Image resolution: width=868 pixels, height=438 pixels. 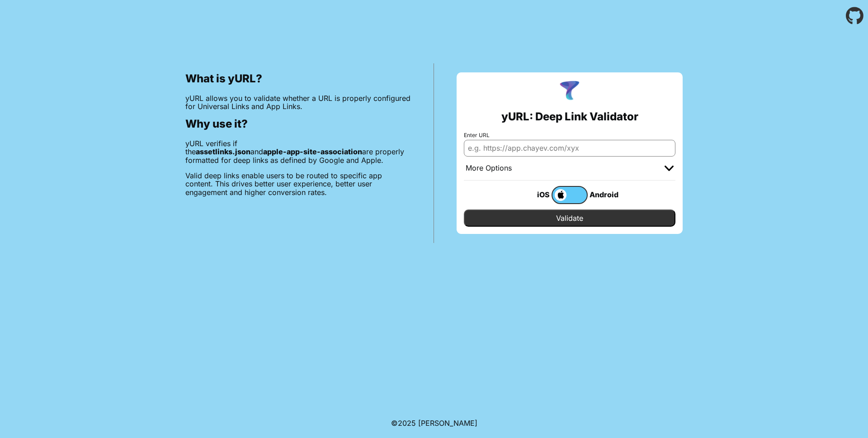 I want to click on div: iOS, so click(x=533, y=194).